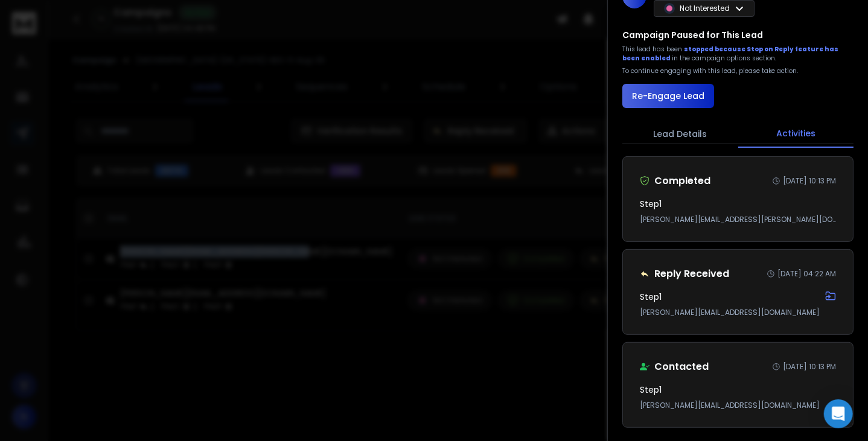  I want to click on div: Open Intercom Messenger, so click(838, 414).